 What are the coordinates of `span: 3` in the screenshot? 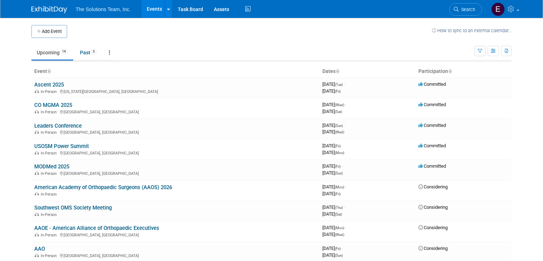 It's located at (94, 51).